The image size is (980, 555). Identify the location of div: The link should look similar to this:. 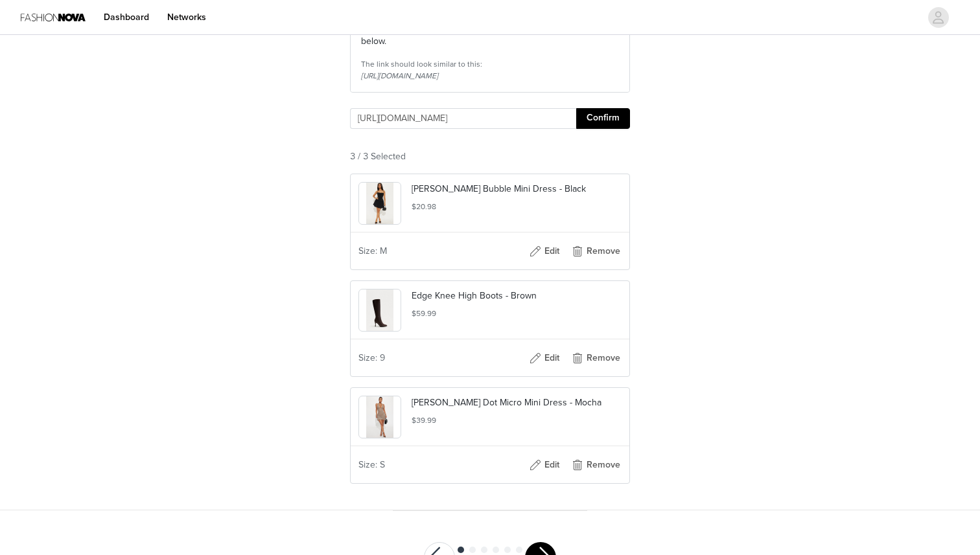
(490, 64).